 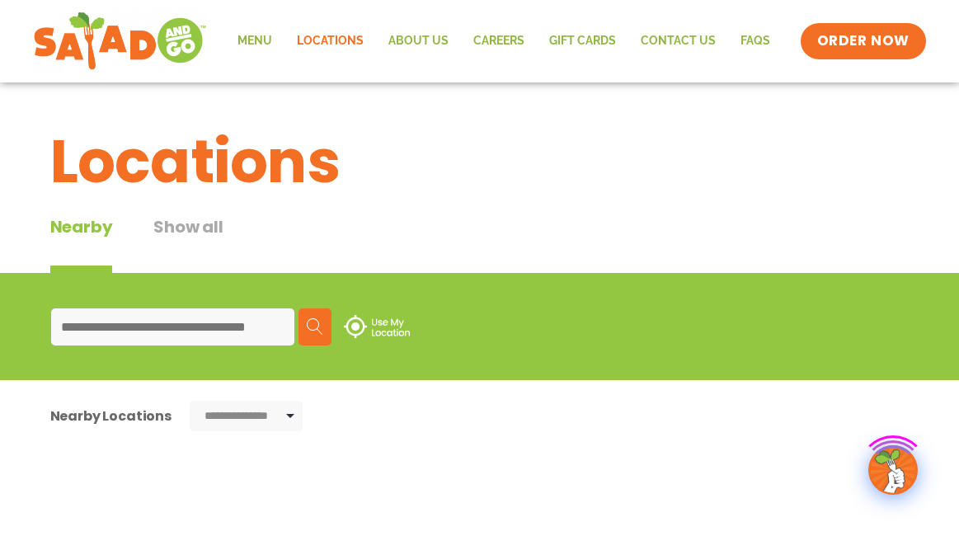 What do you see at coordinates (480, 162) in the screenshot?
I see `h1: Locations` at bounding box center [480, 162].